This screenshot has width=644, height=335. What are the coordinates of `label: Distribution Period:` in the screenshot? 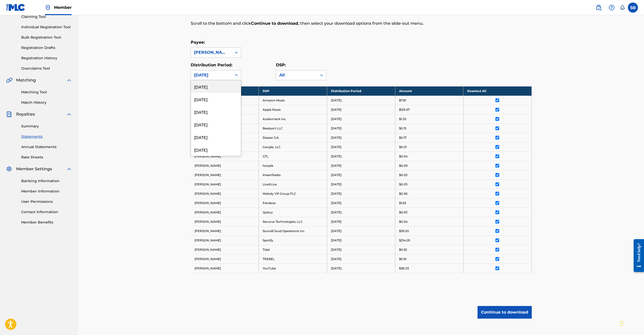 It's located at (211, 65).